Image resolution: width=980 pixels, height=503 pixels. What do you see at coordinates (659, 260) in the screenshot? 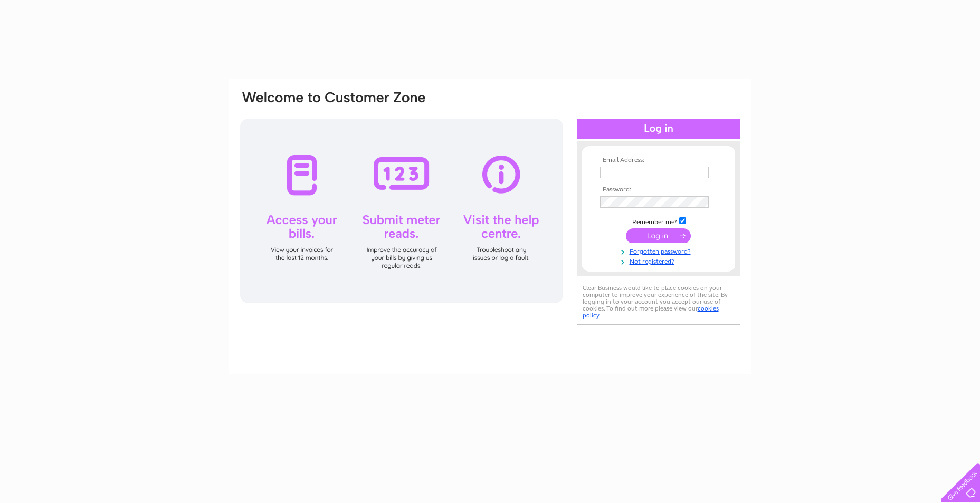
I see `a: Not registered?` at bounding box center [659, 260].